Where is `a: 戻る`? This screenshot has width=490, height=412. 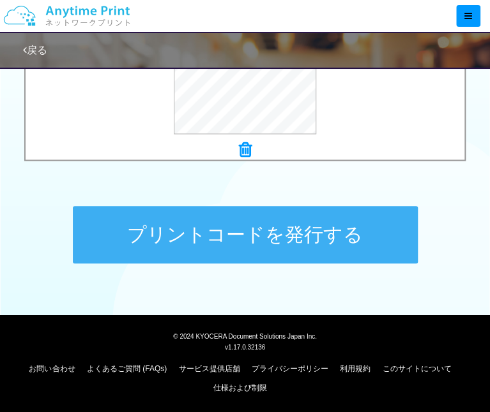 a: 戻る is located at coordinates (35, 50).